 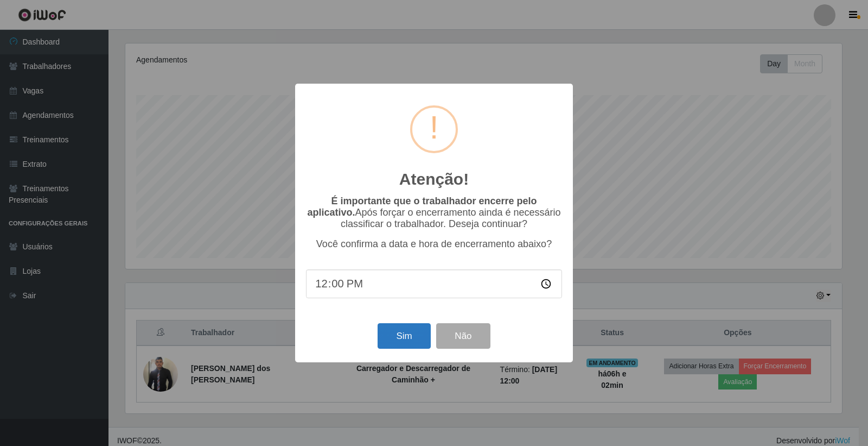 What do you see at coordinates (422, 206) in the screenshot?
I see `b: É importante que o trabalhador encerre pelo aplicativo.` at bounding box center [422, 206].